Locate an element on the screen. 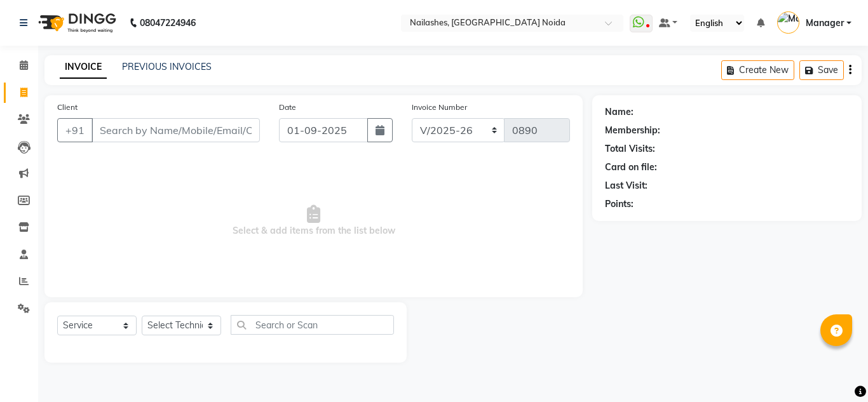  button: Create New is located at coordinates (757, 70).